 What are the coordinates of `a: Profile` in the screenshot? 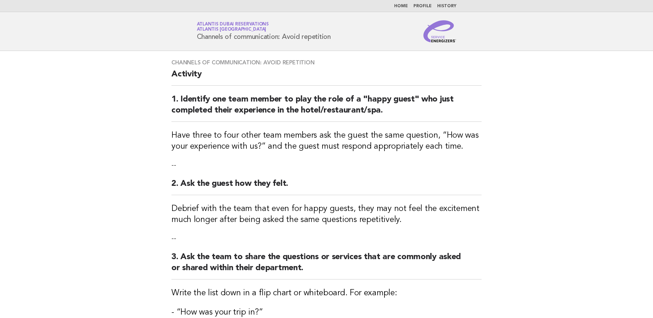 It's located at (423, 6).